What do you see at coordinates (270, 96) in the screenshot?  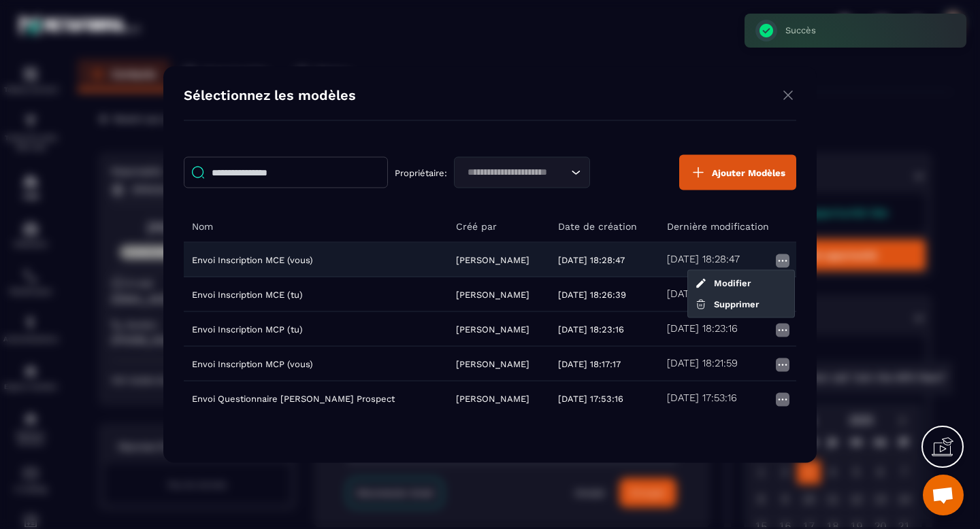 I see `h4: Sélectionnez les modèles` at bounding box center [270, 96].